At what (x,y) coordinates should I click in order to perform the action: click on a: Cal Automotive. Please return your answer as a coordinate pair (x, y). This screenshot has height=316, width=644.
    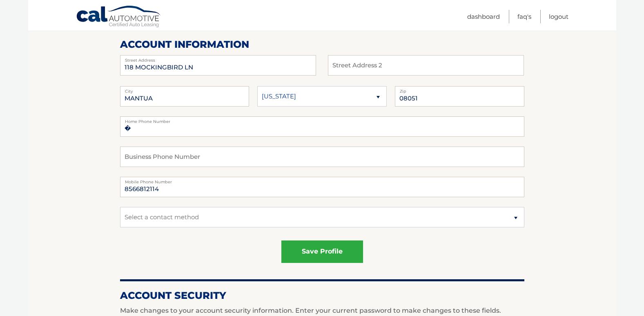
    Looking at the image, I should click on (119, 17).